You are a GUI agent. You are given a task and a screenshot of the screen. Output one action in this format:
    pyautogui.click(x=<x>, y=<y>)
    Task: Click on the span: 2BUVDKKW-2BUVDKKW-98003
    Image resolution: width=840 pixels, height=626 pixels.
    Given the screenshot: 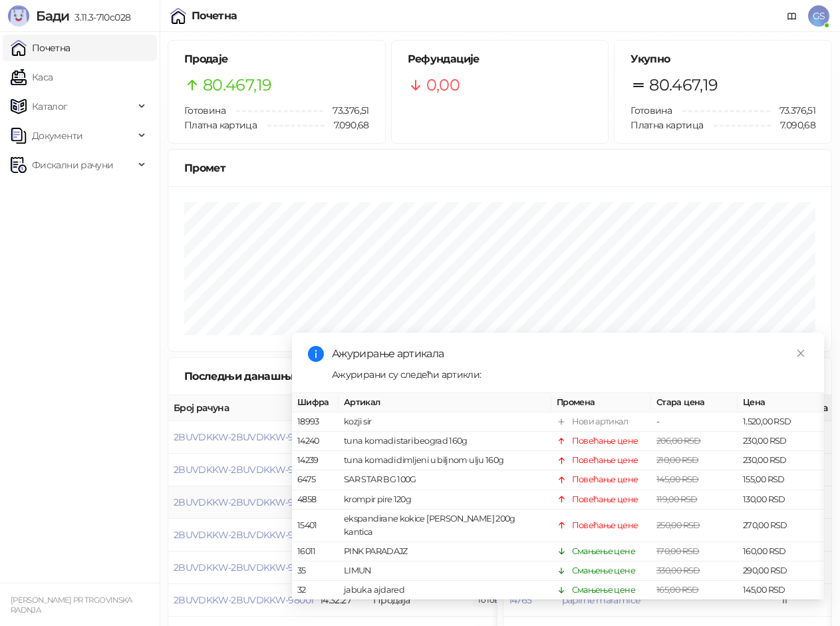 What is the action you would take?
    pyautogui.click(x=244, y=535)
    